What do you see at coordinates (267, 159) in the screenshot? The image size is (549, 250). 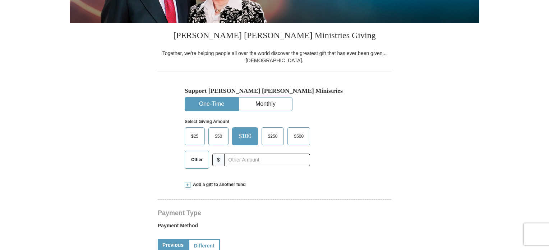 I see `input: Other Amount` at bounding box center [267, 159].